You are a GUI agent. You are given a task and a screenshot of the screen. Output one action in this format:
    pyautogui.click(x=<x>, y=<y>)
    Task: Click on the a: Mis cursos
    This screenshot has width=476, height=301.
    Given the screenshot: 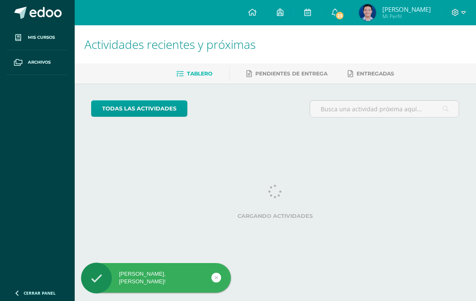 What is the action you would take?
    pyautogui.click(x=37, y=38)
    